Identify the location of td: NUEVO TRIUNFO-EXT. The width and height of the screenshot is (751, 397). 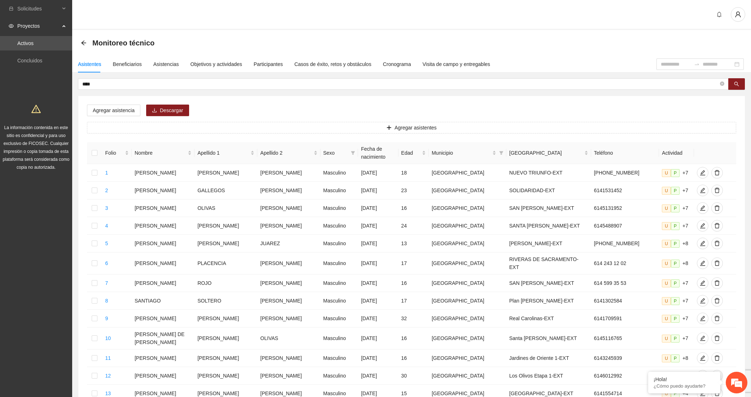
(548, 173).